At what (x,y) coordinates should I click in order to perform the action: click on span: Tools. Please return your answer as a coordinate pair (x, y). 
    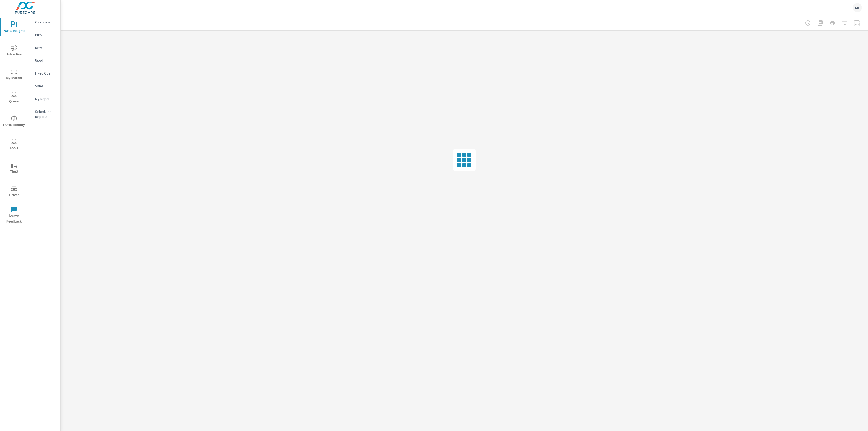
    Looking at the image, I should click on (14, 145).